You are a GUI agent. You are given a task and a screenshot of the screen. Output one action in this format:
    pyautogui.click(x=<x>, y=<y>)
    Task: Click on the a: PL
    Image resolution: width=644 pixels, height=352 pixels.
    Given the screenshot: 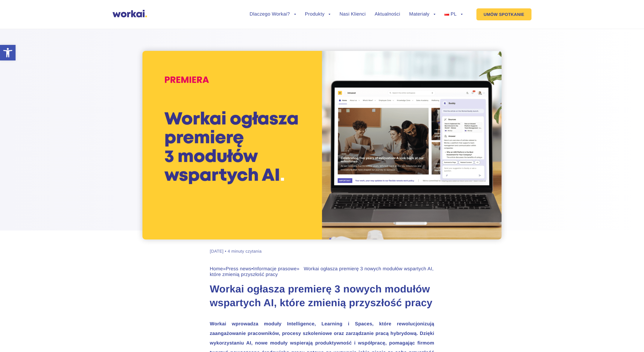 What is the action you would take?
    pyautogui.click(x=454, y=14)
    